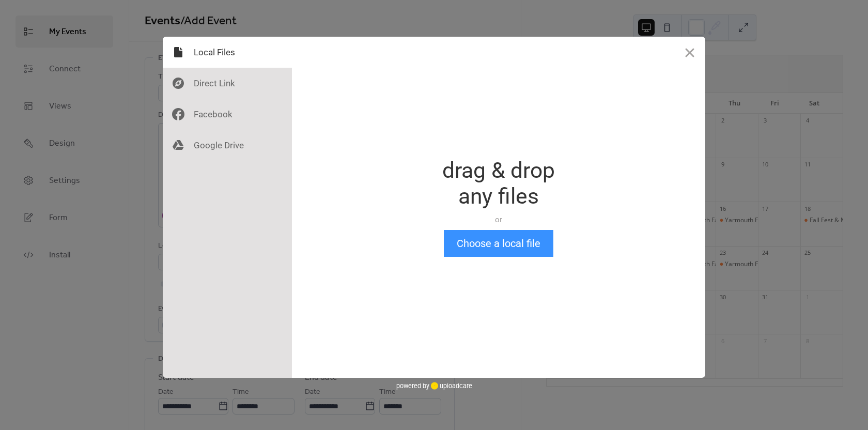 This screenshot has height=430, width=868. Describe the element at coordinates (450, 386) in the screenshot. I see `a: uploadcare` at that location.